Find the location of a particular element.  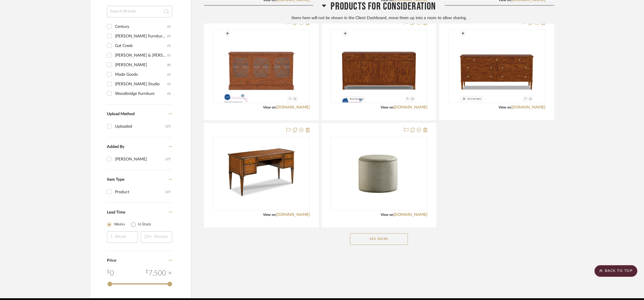

div: Century is located at coordinates (141, 27).